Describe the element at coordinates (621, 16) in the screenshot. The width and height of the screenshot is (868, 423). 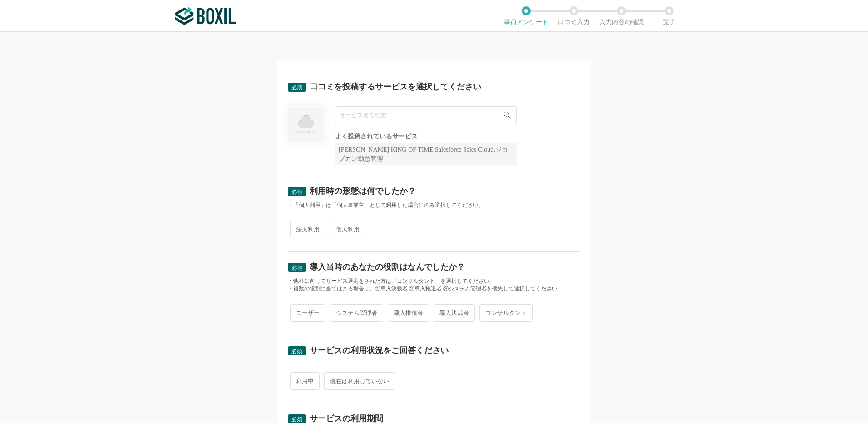
I see `li: 入力内容の確認` at that location.